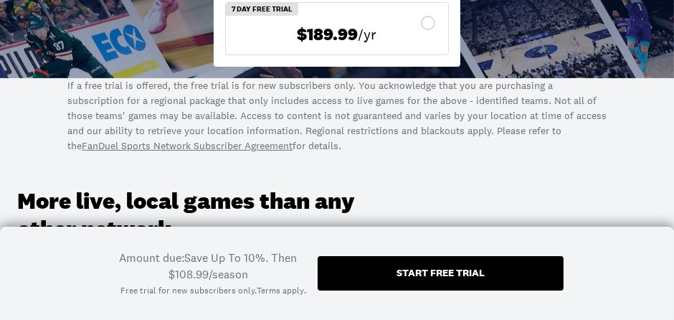  I want to click on h3: More live, local games than any other network, so click(202, 215).